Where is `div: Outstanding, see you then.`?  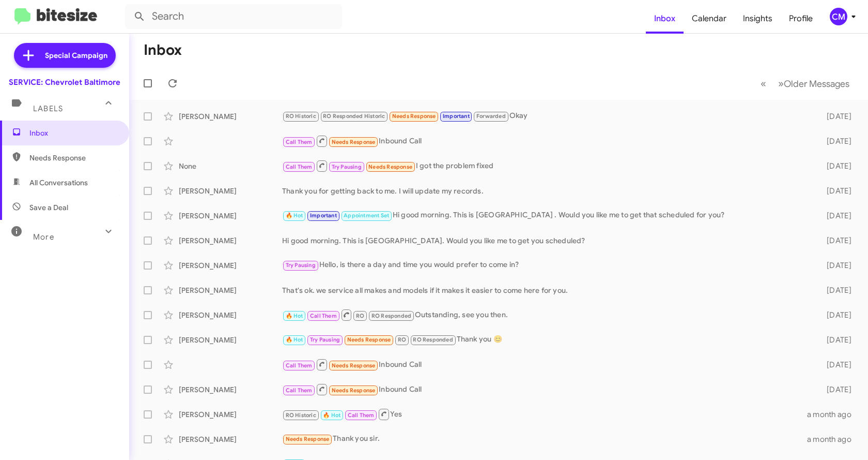
div: Outstanding, see you then. is located at coordinates (548, 315).